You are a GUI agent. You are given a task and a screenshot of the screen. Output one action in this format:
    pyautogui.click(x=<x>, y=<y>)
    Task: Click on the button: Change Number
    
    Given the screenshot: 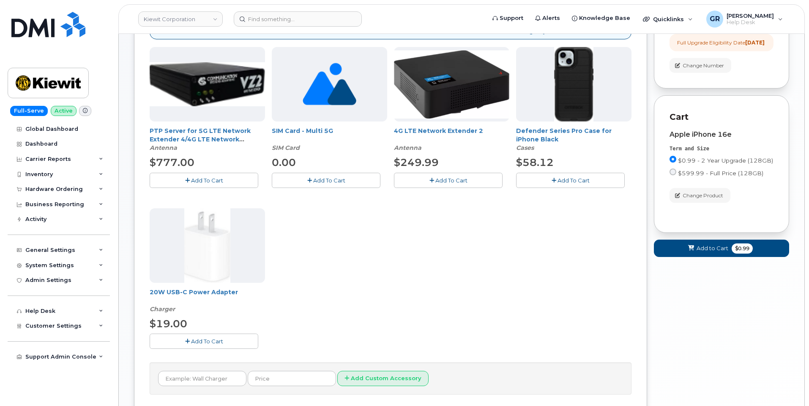 What is the action you would take?
    pyautogui.click(x=701, y=65)
    